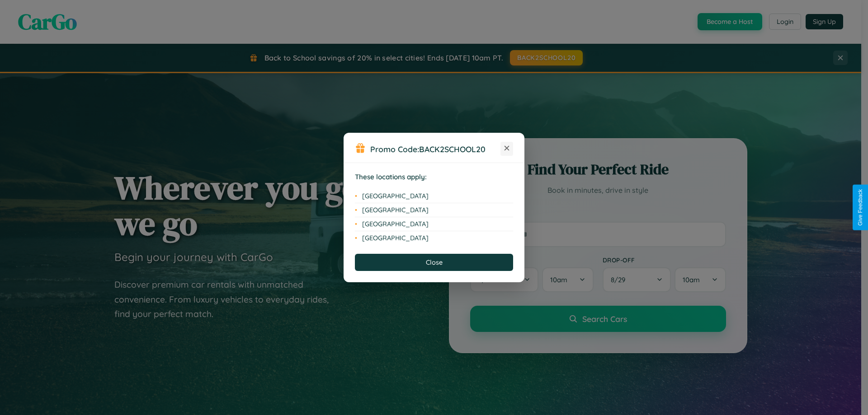 The width and height of the screenshot is (868, 415). Describe the element at coordinates (452, 149) in the screenshot. I see `b: BACK2SCHOOL20` at that location.